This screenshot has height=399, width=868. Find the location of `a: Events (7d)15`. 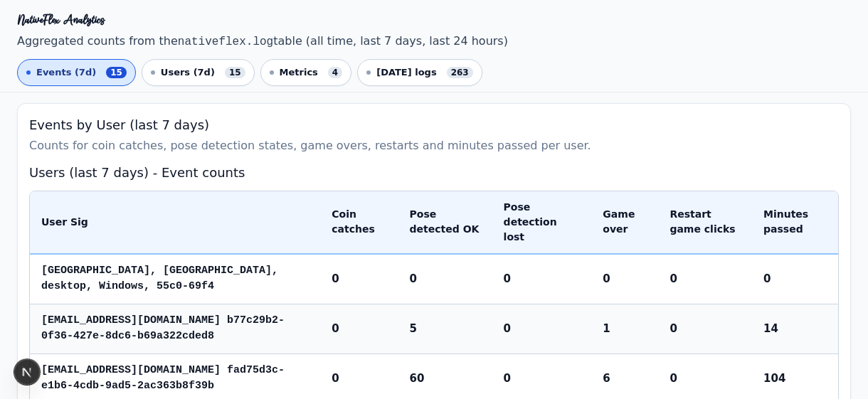

a: Events (7d)15 is located at coordinates (76, 72).